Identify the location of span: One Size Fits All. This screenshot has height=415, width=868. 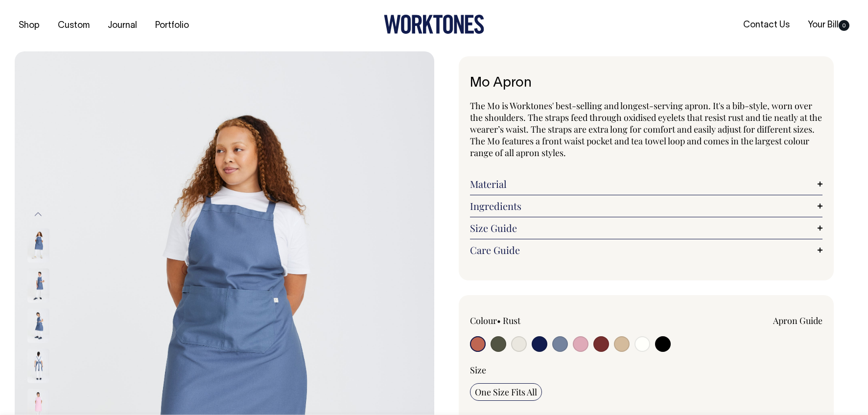
(506, 392).